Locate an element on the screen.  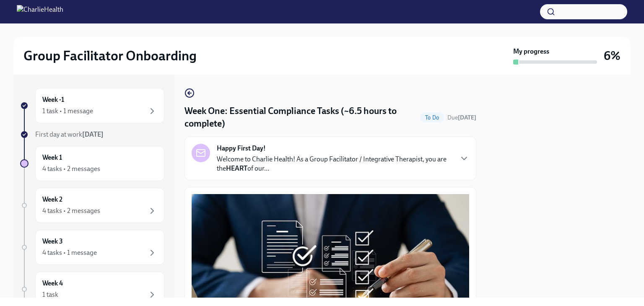
h6: Week 4 is located at coordinates (52, 283).